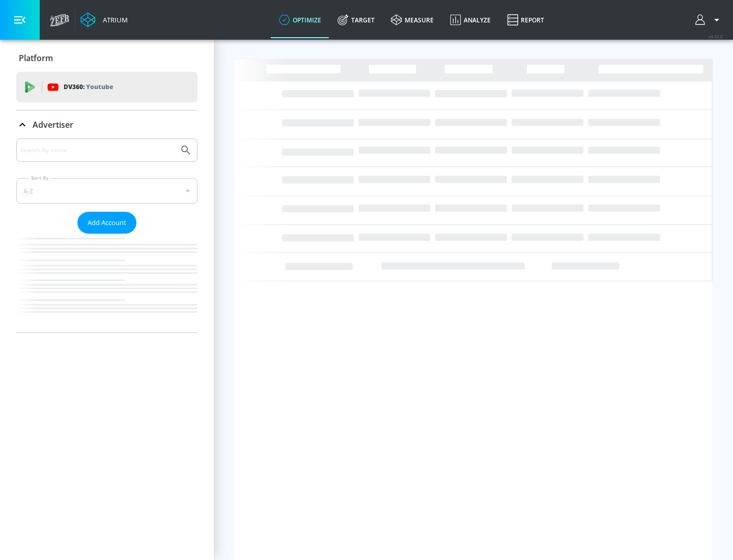 This screenshot has height=560, width=733. Describe the element at coordinates (97, 150) in the screenshot. I see `input: Search by name` at that location.